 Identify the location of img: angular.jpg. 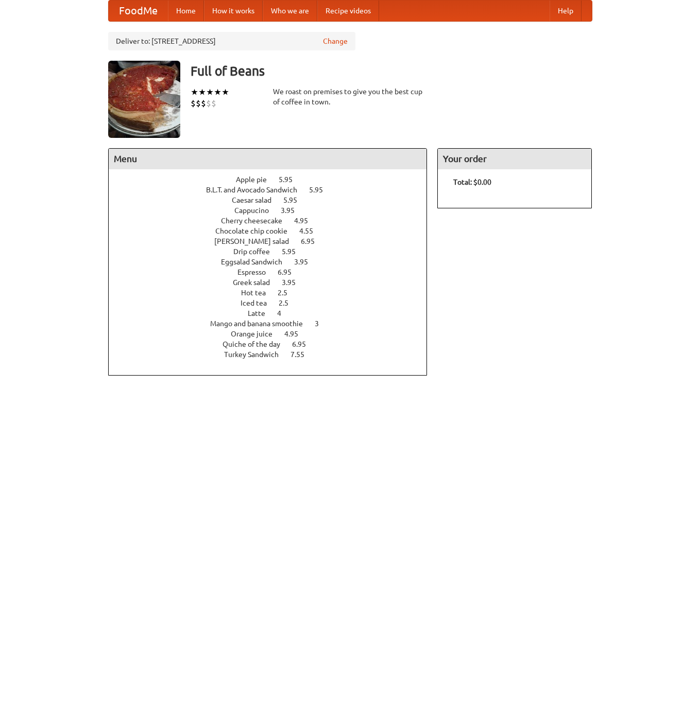
(144, 99).